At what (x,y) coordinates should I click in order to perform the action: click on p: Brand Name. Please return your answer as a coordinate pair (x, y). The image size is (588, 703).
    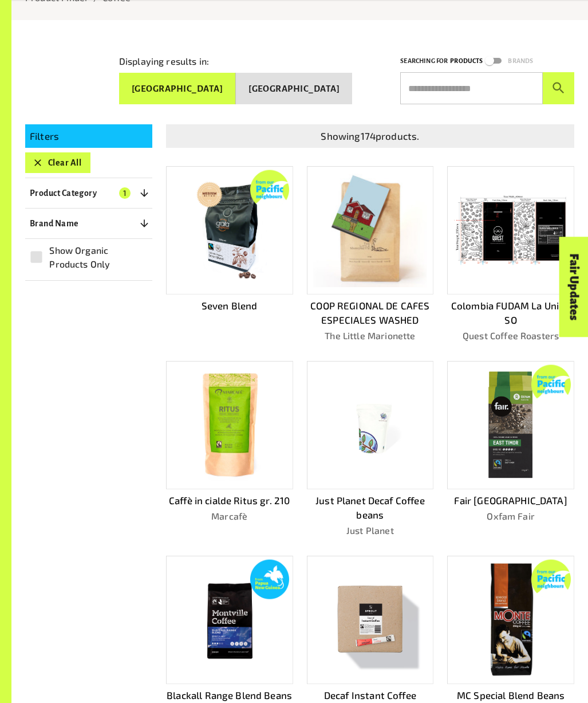
    Looking at the image, I should click on (54, 223).